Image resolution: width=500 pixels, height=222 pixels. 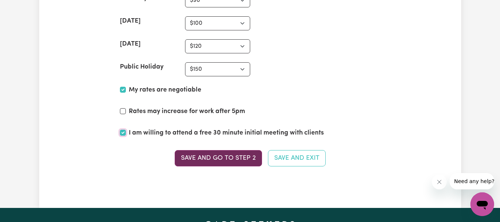 What do you see at coordinates (142, 67) in the screenshot?
I see `label: Public Holiday` at bounding box center [142, 67].